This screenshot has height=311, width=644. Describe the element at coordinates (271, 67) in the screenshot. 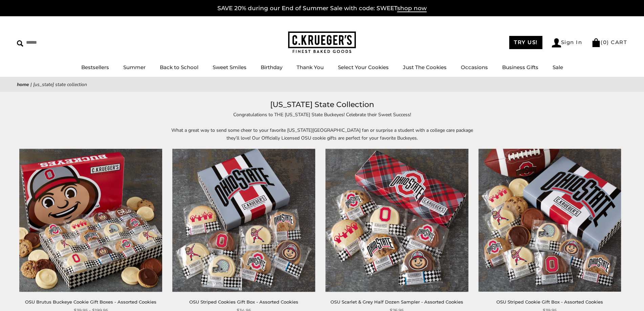

I see `a: Birthday` at that location.